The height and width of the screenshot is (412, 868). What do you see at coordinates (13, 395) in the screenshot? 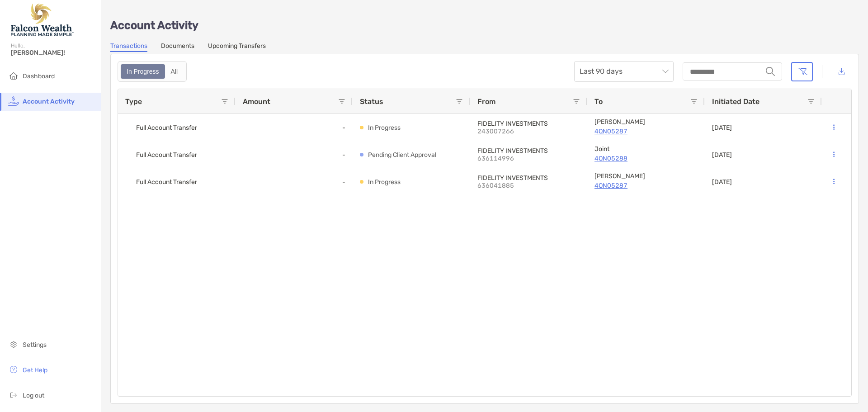
I see `img: logout icon` at bounding box center [13, 395].